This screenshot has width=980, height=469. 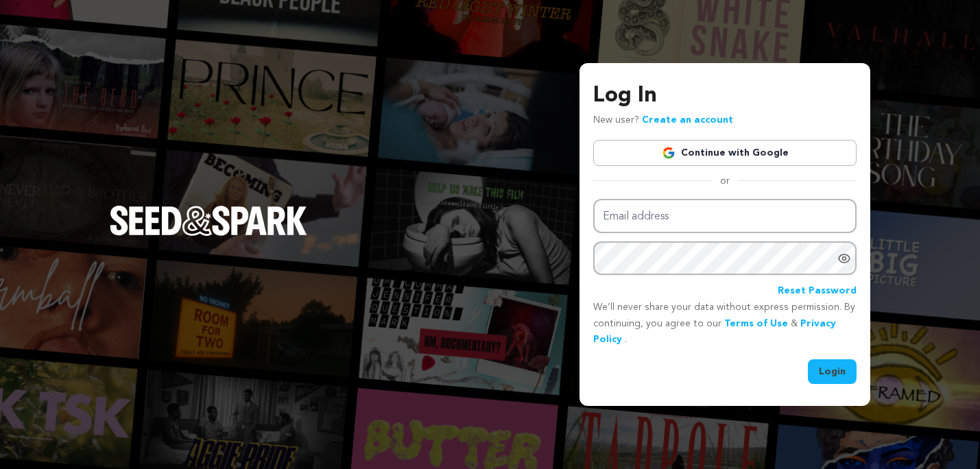 What do you see at coordinates (832, 371) in the screenshot?
I see `button: Login` at bounding box center [832, 371].